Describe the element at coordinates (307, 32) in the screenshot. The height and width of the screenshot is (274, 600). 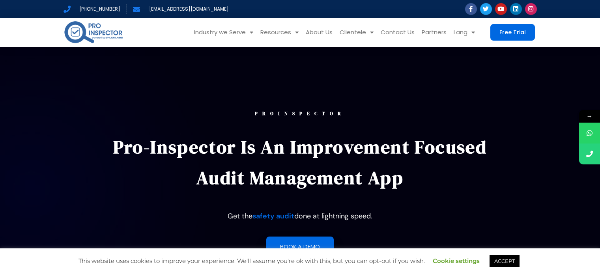
I see `nav: Menu` at that location.